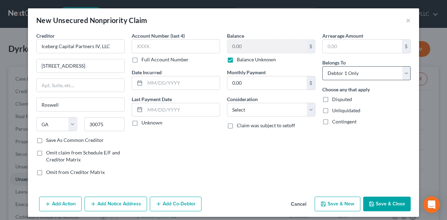  Describe the element at coordinates (151, 99) in the screenshot. I see `label: Last Payment Date` at that location.